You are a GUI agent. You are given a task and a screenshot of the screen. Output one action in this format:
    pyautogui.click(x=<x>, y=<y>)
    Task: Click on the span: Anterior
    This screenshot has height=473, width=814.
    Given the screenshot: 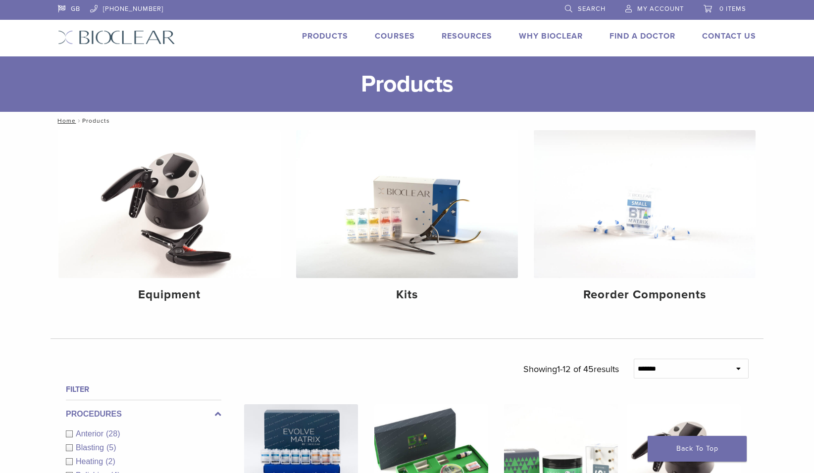 What is the action you would take?
    pyautogui.click(x=91, y=434)
    